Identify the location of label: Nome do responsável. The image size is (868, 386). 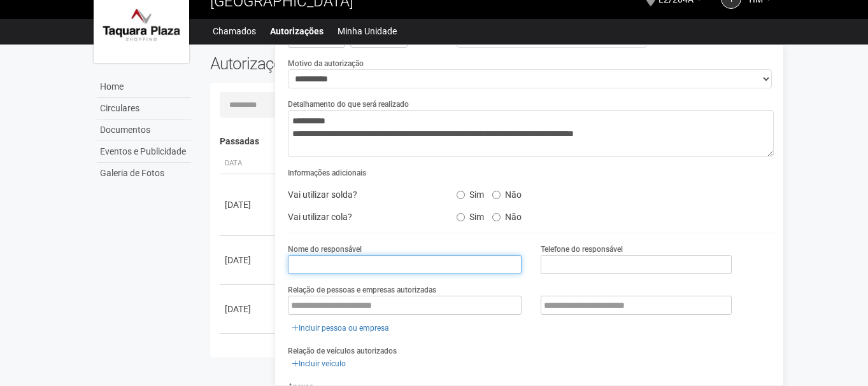
(325, 249).